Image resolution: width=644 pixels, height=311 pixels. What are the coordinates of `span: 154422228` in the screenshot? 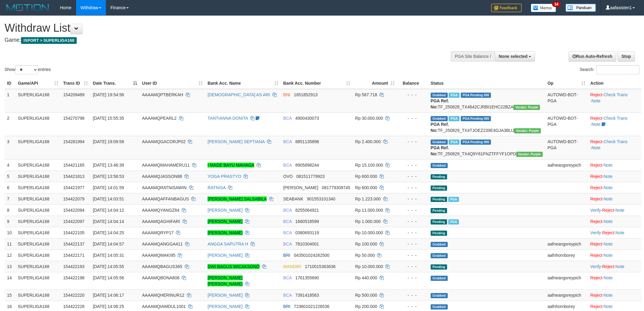 It's located at (74, 306).